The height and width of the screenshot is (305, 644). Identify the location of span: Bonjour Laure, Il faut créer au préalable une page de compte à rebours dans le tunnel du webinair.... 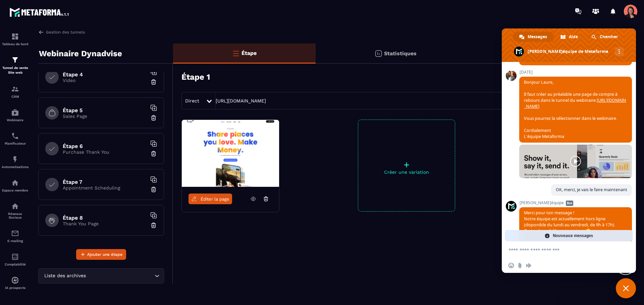
(575, 109).